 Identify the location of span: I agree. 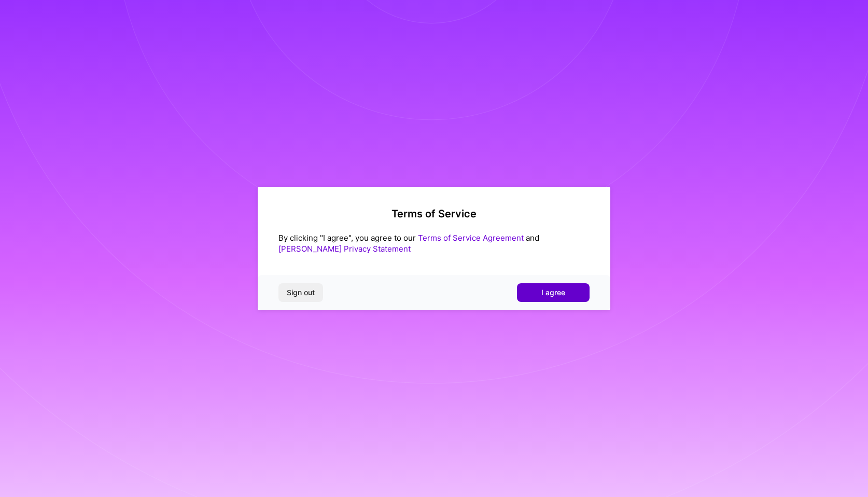
(553, 293).